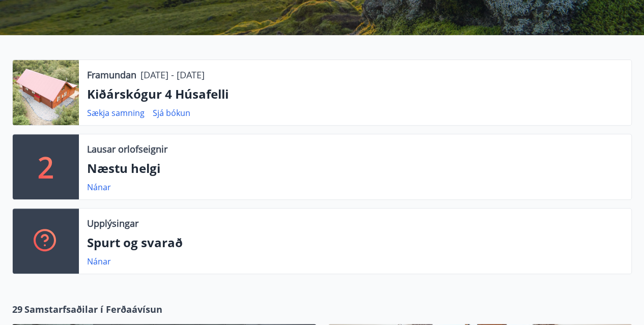  I want to click on span: 29, so click(17, 309).